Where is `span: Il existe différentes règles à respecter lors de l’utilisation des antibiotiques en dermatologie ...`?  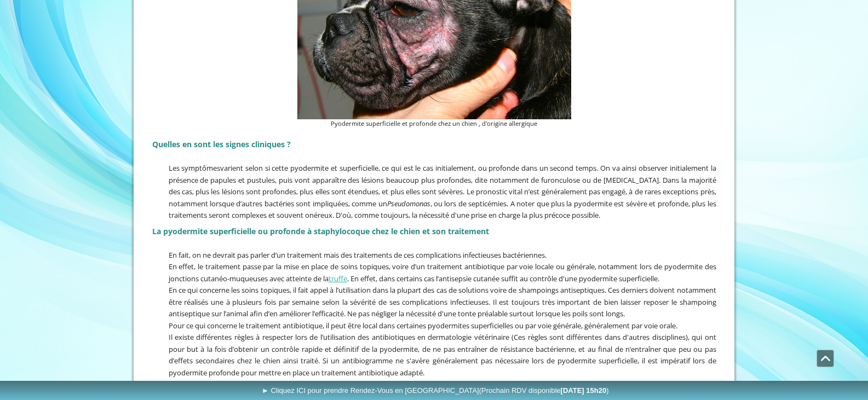 span: Il existe différentes règles à respecter lors de l’utilisation des antibiotiques en dermatologie ... is located at coordinates (443, 355).